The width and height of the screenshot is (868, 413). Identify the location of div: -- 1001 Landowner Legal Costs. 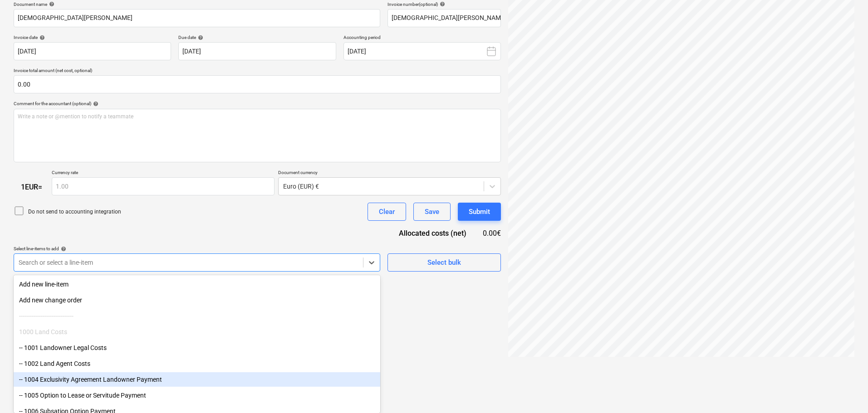
(197, 348).